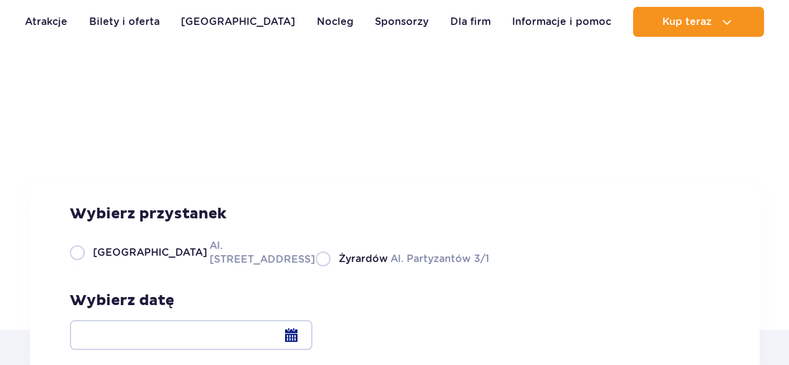 The width and height of the screenshot is (789, 365). What do you see at coordinates (279, 214) in the screenshot?
I see `h3: Wybierz przystanek` at bounding box center [279, 214].